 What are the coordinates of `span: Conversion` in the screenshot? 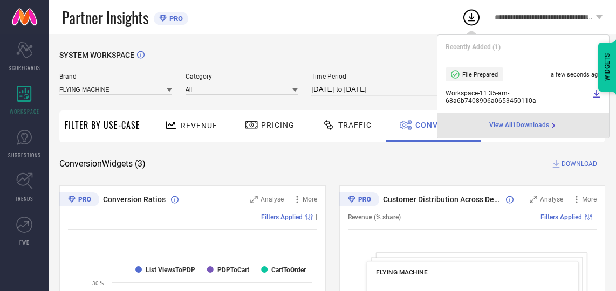 It's located at (442, 125).